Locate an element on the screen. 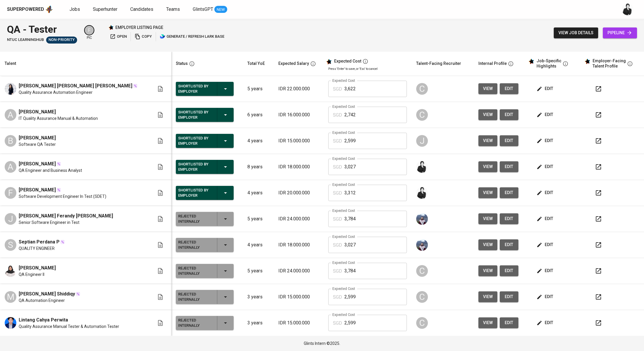  span: Quality Assurance Automation Engineer is located at coordinates (56, 93).